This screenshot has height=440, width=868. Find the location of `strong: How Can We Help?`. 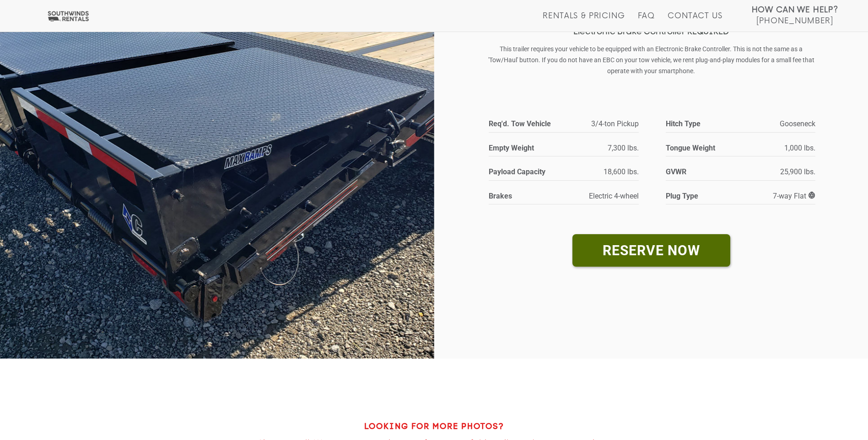

strong: How Can We Help? is located at coordinates (795, 10).